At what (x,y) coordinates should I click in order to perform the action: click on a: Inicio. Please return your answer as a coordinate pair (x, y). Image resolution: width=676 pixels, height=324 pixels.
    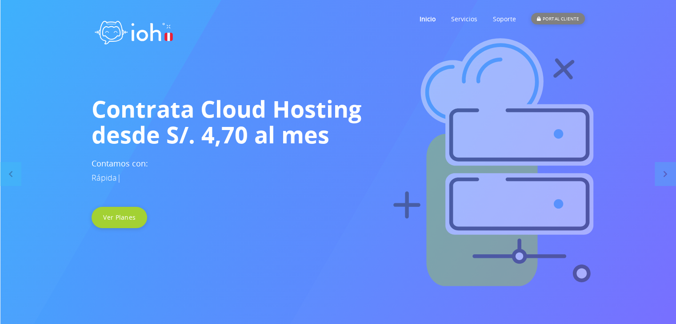
    Looking at the image, I should click on (427, 19).